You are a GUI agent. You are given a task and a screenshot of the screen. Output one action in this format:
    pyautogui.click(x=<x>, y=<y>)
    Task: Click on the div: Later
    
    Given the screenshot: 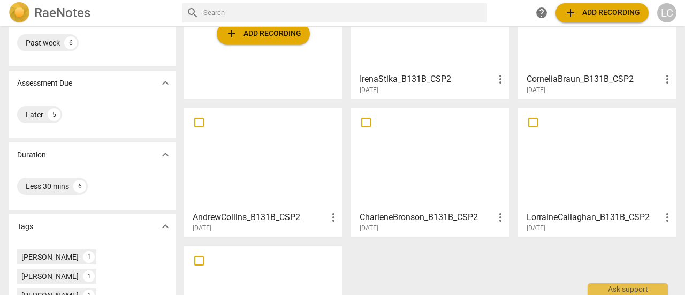 What is the action you would take?
    pyautogui.click(x=34, y=114)
    